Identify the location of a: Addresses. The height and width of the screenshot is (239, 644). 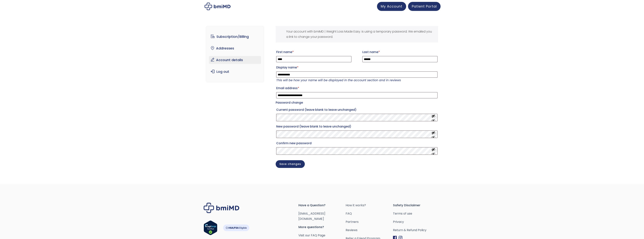
(235, 49).